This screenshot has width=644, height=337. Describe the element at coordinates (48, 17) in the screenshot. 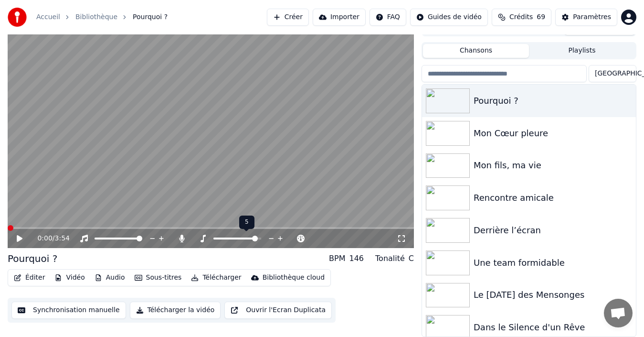

I see `a: Accueil` at that location.